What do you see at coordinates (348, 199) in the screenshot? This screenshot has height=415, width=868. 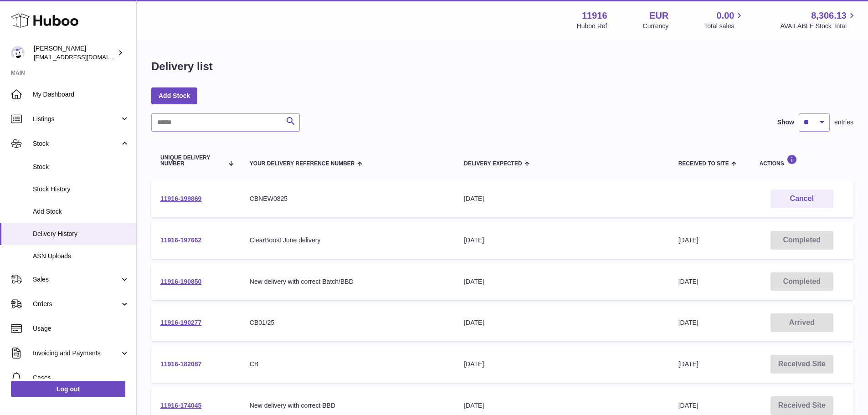 I see `div: CBNEW0825` at bounding box center [348, 199].